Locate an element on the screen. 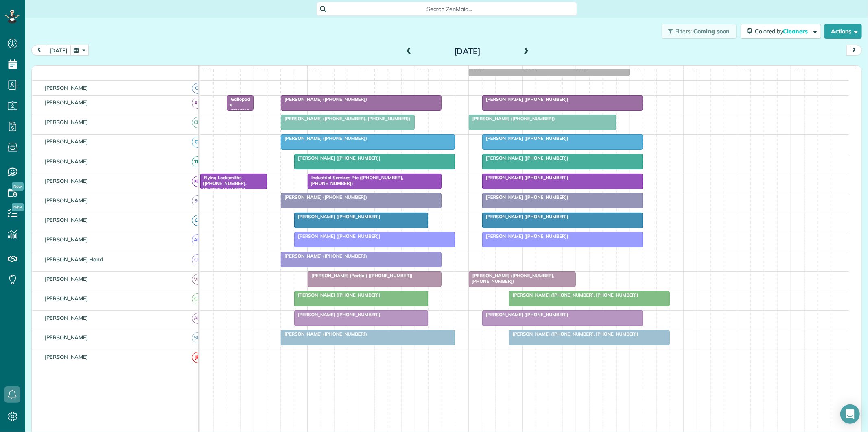  button: Actions is located at coordinates (843, 32).